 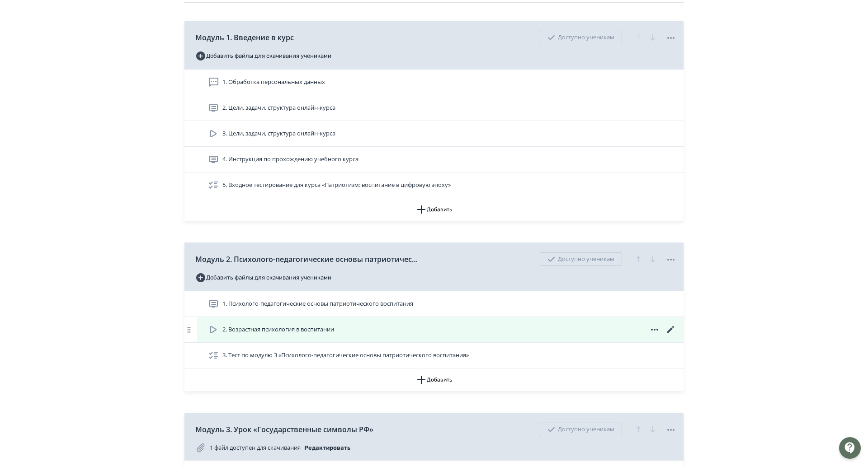 What do you see at coordinates (434, 329) in the screenshot?
I see `div: 2. Возрастная психология в воспитании` at bounding box center [434, 329].